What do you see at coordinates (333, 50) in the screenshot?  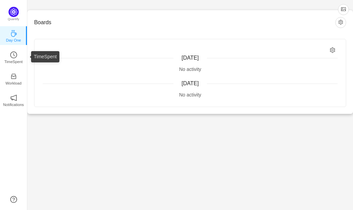 I see `i: icon: setting` at bounding box center [333, 50].